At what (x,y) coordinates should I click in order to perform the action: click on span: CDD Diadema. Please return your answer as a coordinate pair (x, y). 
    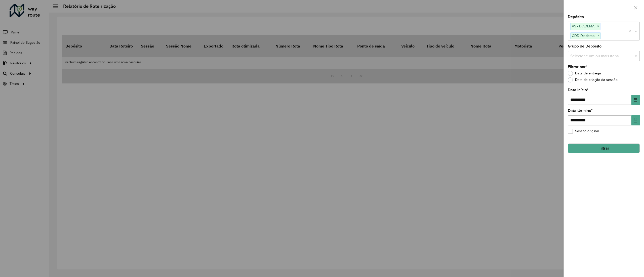
    Looking at the image, I should click on (584, 36).